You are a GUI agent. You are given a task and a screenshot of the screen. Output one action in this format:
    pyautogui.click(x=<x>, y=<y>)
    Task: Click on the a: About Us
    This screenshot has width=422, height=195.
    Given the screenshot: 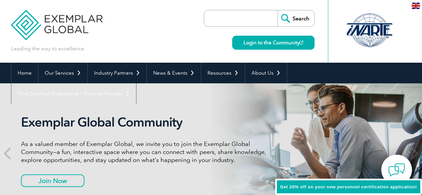 What is the action you would take?
    pyautogui.click(x=266, y=73)
    